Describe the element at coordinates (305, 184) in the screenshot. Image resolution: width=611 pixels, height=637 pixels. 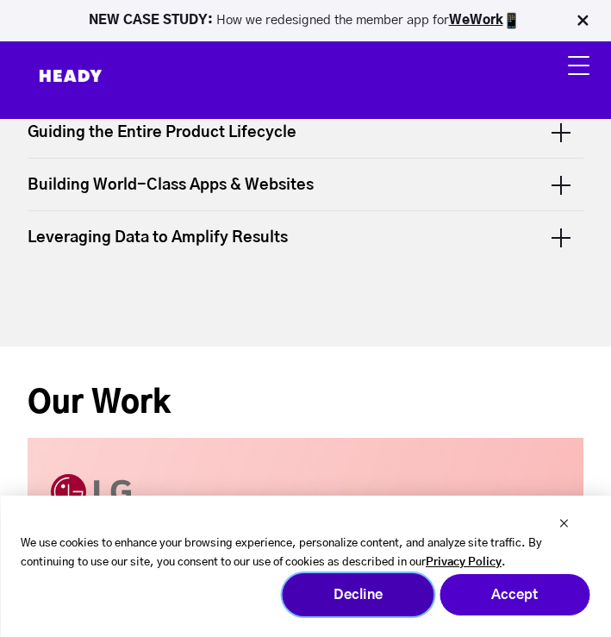
I see `div: Building World-Class Apps & Websites` at that location.